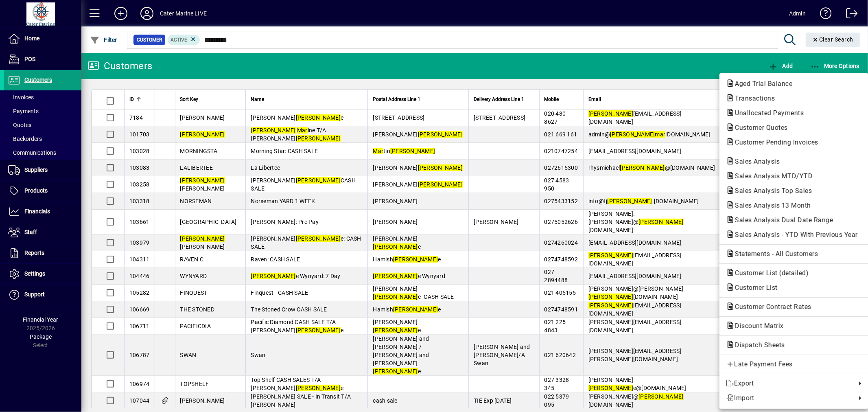 This screenshot has height=412, width=868. I want to click on span: Sales Analysis, so click(754, 161).